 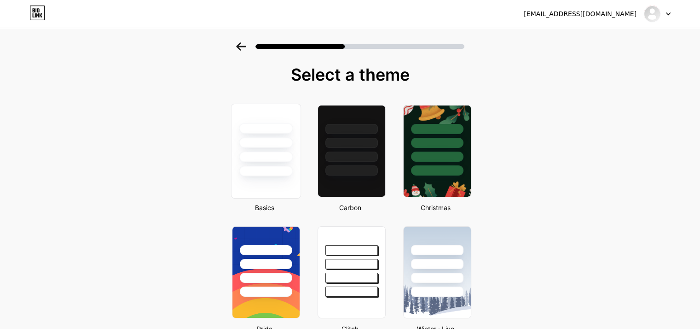 What do you see at coordinates (652, 14) in the screenshot?
I see `img: dogovinhvuong` at bounding box center [652, 14].